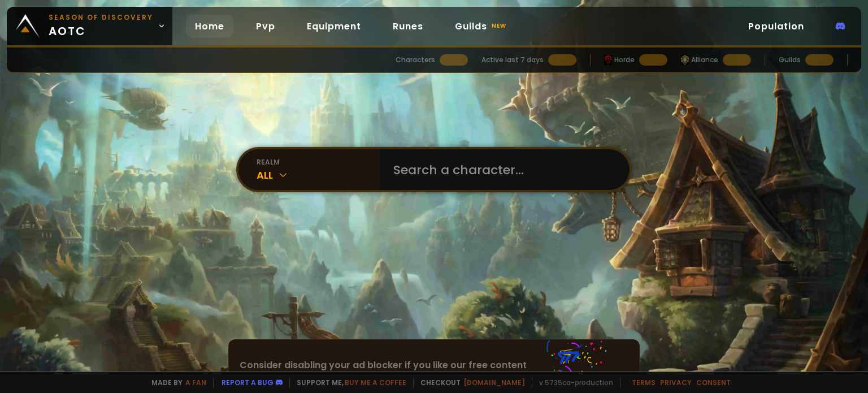 Image resolution: width=868 pixels, height=393 pixels. Describe the element at coordinates (481, 26) in the screenshot. I see `a: Guildsnew` at that location.